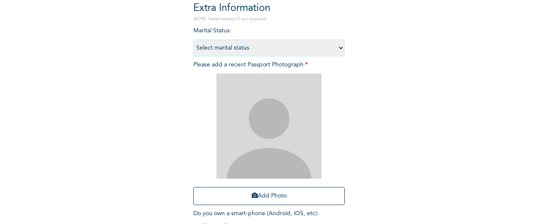 Image resolution: width=538 pixels, height=224 pixels. Describe the element at coordinates (269, 126) in the screenshot. I see `img: Crop` at that location.